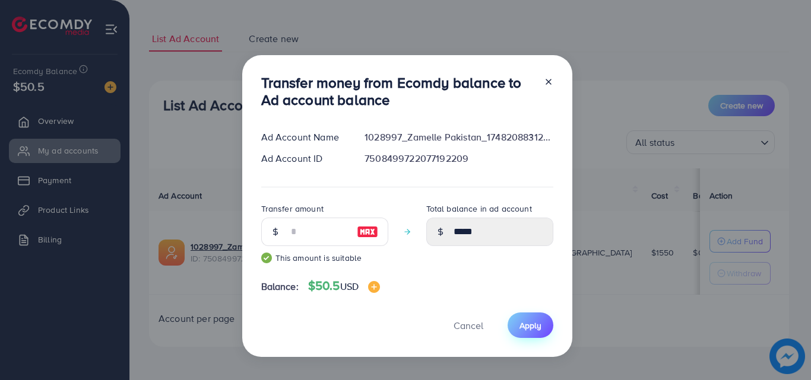 The height and width of the screenshot is (380, 811). What do you see at coordinates (458, 137) in the screenshot?
I see `div: 1028997_Zamelle Pakistan_1748208831279` at bounding box center [458, 137].